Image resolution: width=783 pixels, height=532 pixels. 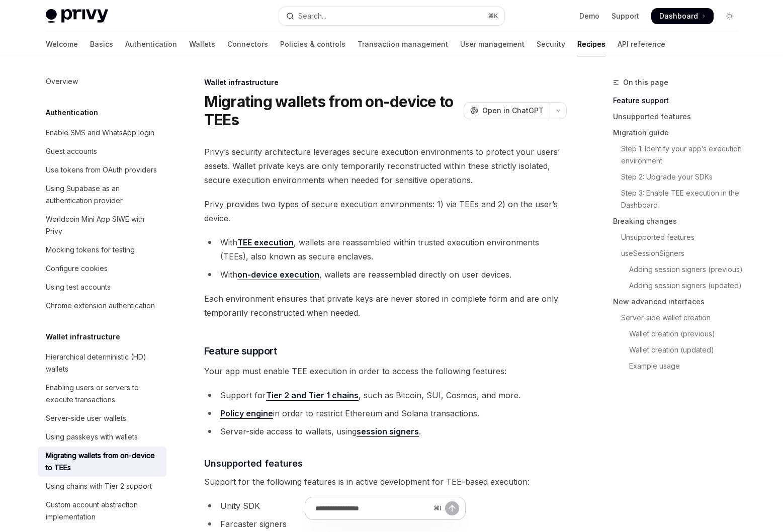 I want to click on a: API reference, so click(x=641, y=44).